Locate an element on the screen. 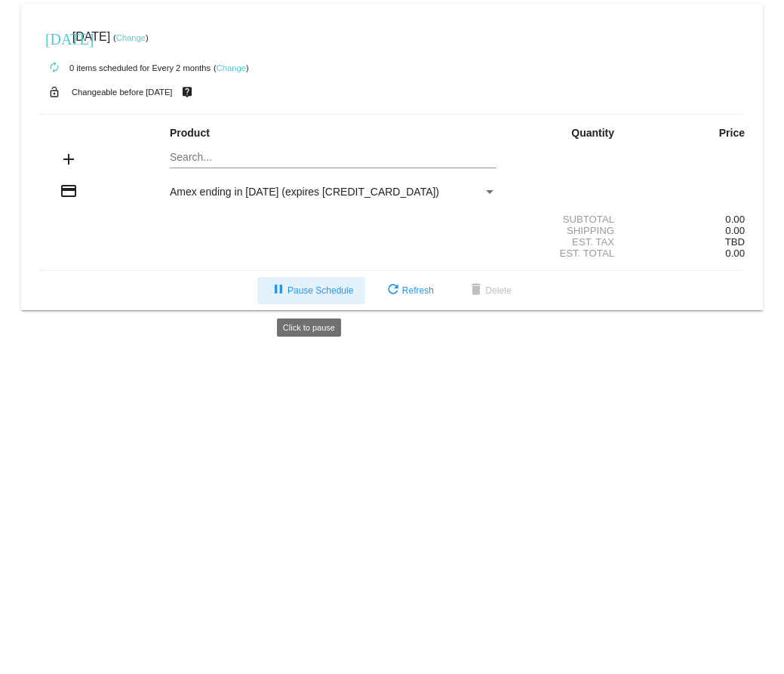  strong: Price is located at coordinates (732, 132).